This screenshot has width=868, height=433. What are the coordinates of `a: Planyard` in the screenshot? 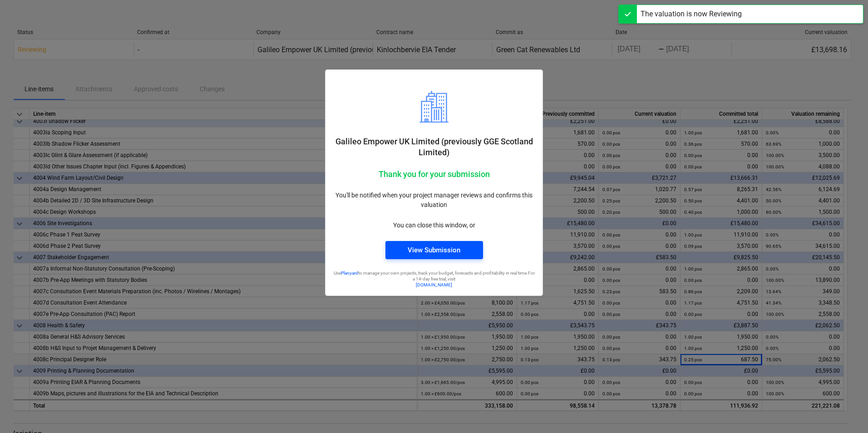 It's located at (349, 273).